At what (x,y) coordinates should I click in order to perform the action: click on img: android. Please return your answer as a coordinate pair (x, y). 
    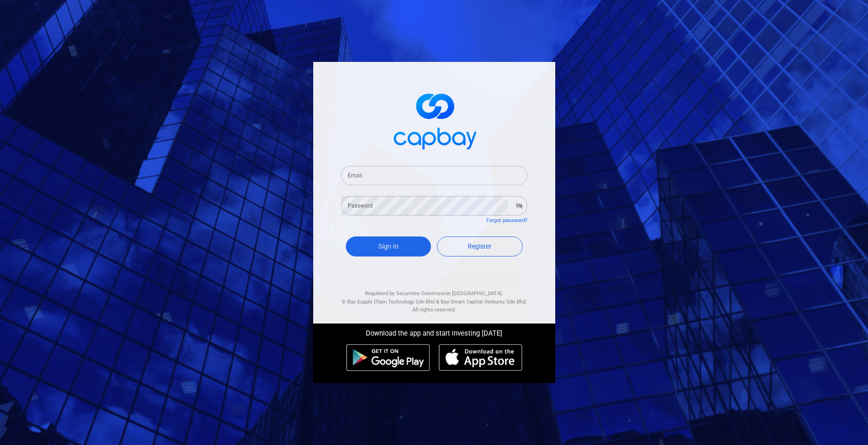
    Looking at the image, I should click on (388, 358).